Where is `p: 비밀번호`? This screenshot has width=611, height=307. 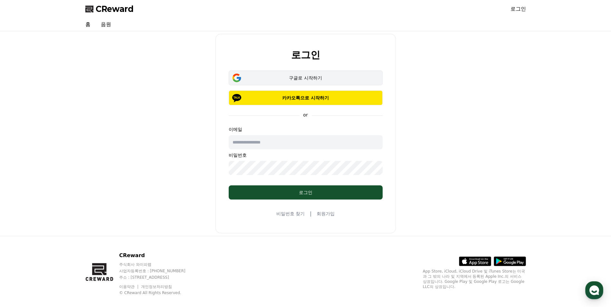 p: 비밀번호 is located at coordinates (306, 155).